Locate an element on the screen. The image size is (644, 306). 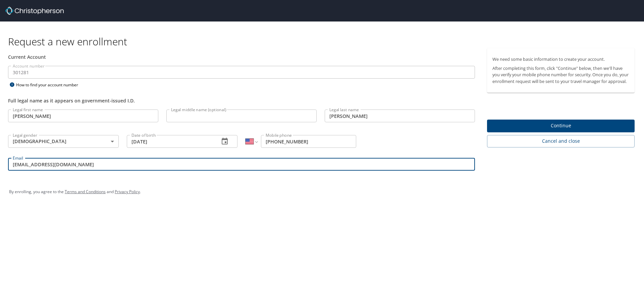
a: Terms and Conditions is located at coordinates (85, 191).